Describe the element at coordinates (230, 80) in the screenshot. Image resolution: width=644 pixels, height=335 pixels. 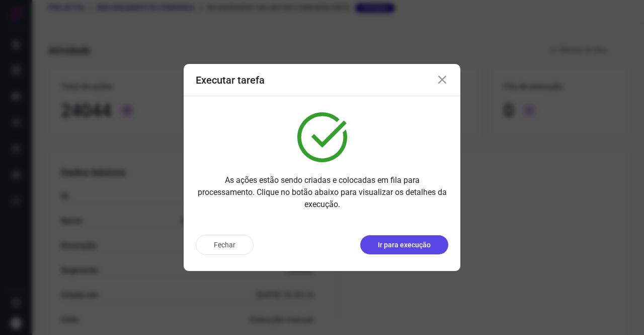
I see `h3: Executar tarefa` at that location.